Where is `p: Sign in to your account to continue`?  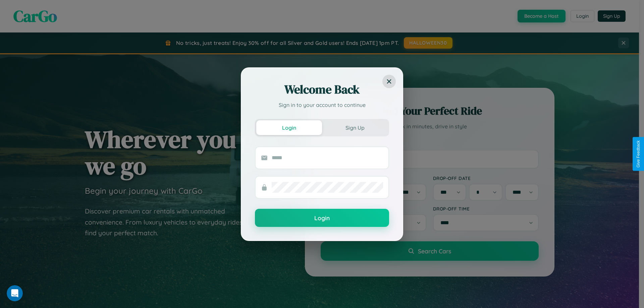
p: Sign in to your account to continue is located at coordinates (322, 105).